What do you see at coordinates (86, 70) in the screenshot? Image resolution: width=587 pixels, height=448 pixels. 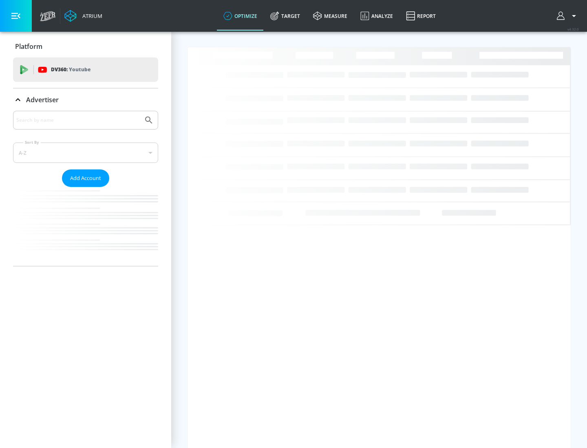 I see `div: DV360: Youtube` at bounding box center [86, 70].